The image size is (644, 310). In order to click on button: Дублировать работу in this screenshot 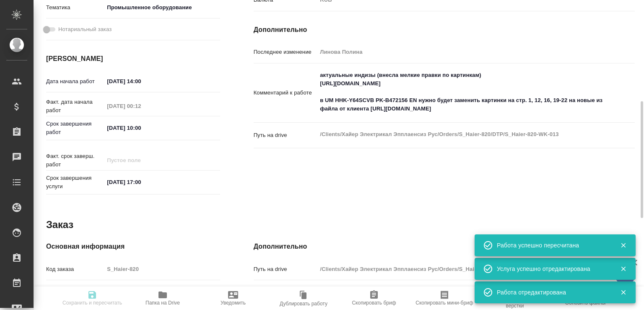, I will do `click(303, 298)`.